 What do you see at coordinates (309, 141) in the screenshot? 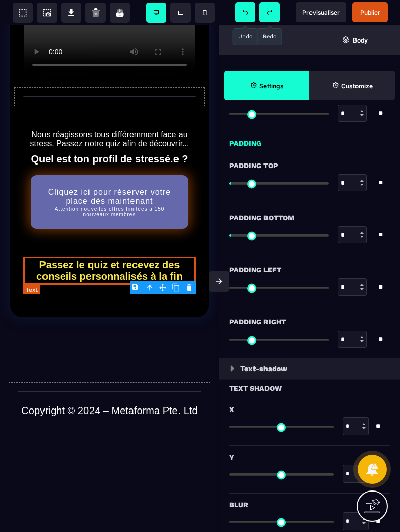
I see `div: Padding` at bounding box center [309, 141].